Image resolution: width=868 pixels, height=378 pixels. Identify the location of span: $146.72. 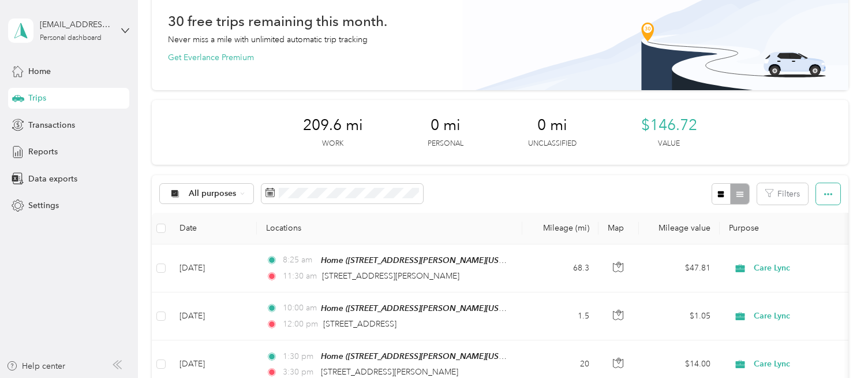
(669, 126).